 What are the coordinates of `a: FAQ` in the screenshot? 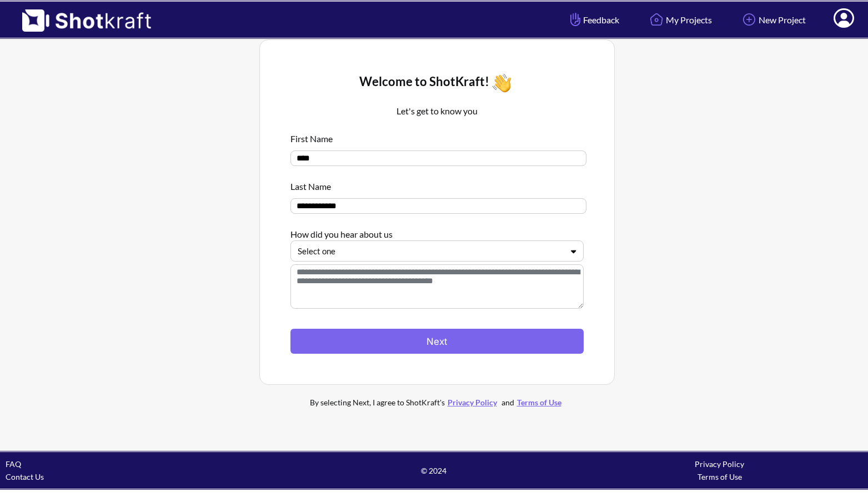 It's located at (14, 464).